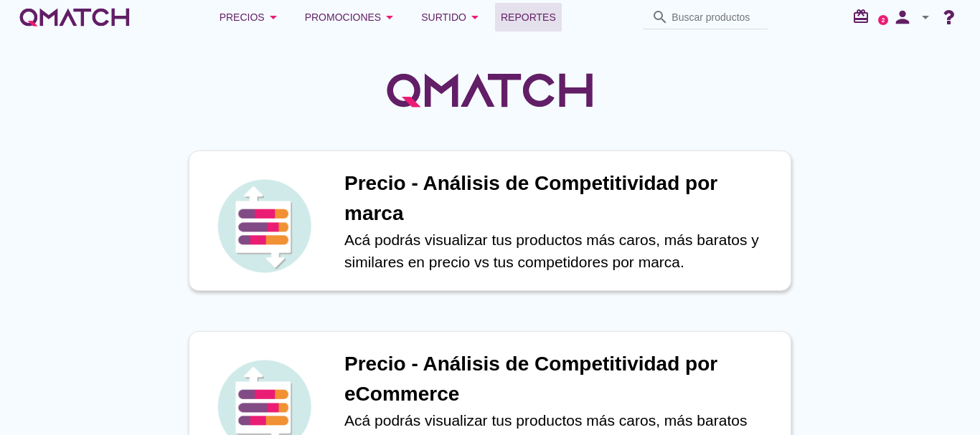  What do you see at coordinates (352, 17) in the screenshot?
I see `button: Promociones` at bounding box center [352, 17].